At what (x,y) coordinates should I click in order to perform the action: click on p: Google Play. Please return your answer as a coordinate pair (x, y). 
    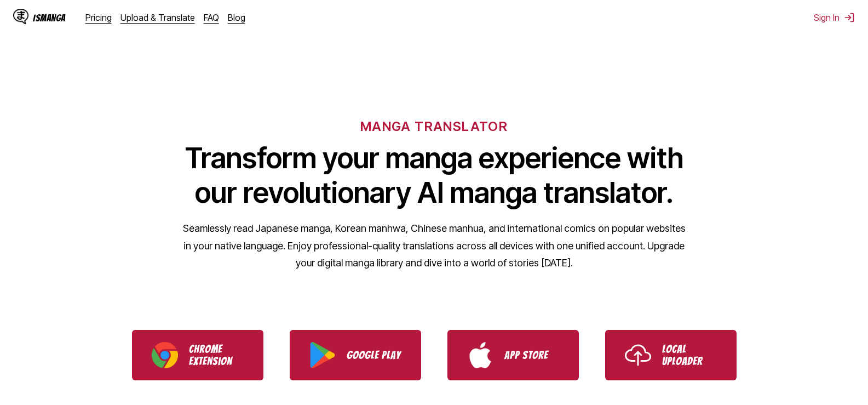
    Looking at the image, I should click on (375, 355).